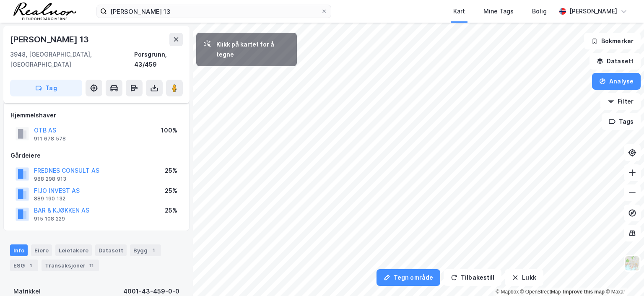  What do you see at coordinates (97, 115) in the screenshot?
I see `div: Hjemmelshaver` at bounding box center [97, 115].